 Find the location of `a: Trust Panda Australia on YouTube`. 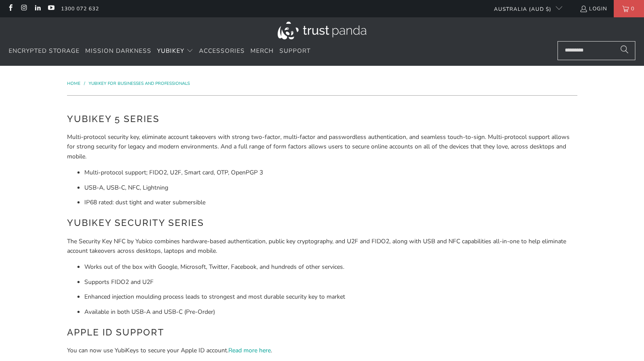

a: Trust Panda Australia on YouTube is located at coordinates (50, 9).